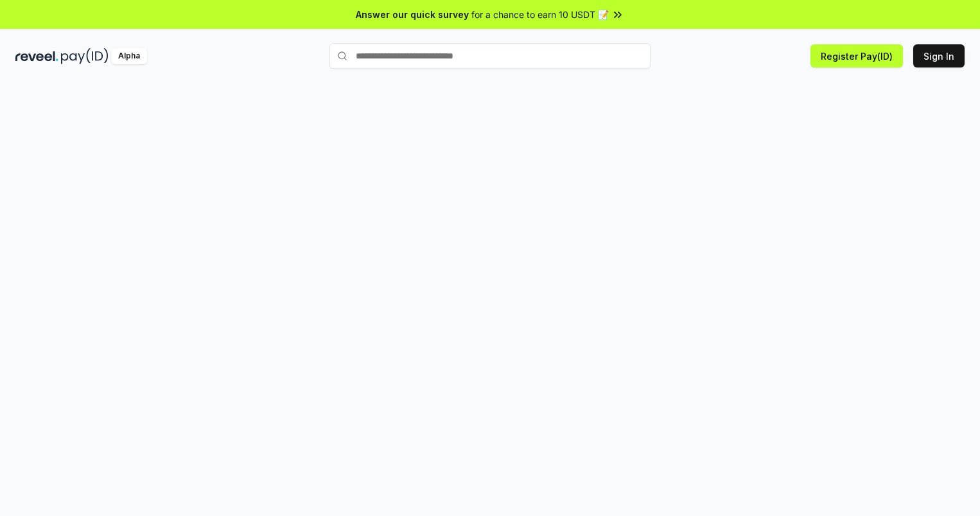  What do you see at coordinates (85, 56) in the screenshot?
I see `img: pay_id` at bounding box center [85, 56].